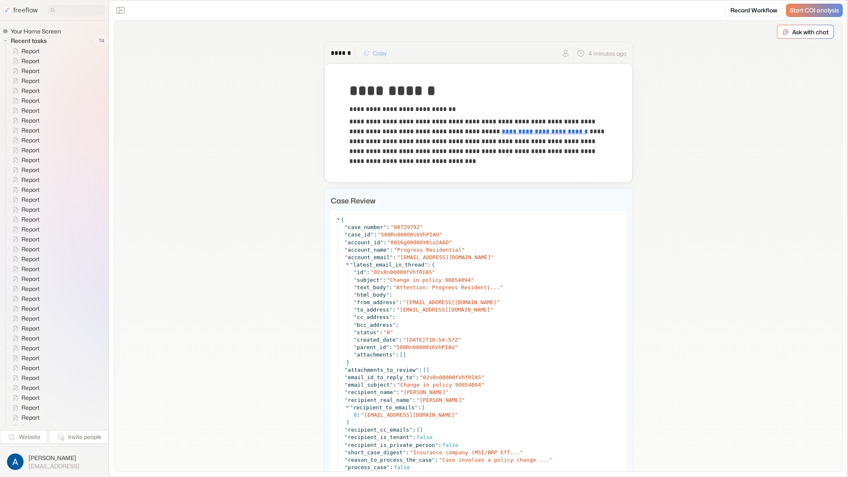 The height and width of the screenshot is (477, 848). What do you see at coordinates (814, 10) in the screenshot?
I see `a: Start COI analysis` at bounding box center [814, 10].